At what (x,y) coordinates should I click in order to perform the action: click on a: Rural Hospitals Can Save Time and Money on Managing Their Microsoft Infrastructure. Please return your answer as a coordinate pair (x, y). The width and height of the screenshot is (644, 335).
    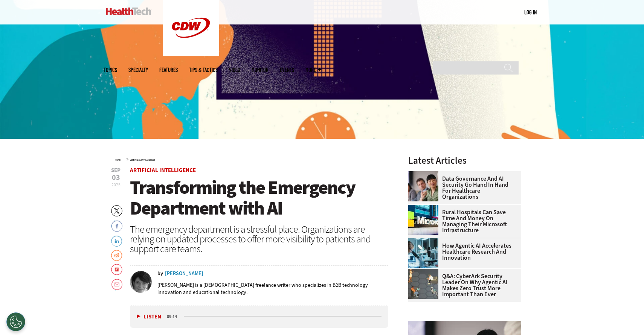
    Looking at the image, I should click on (462, 221).